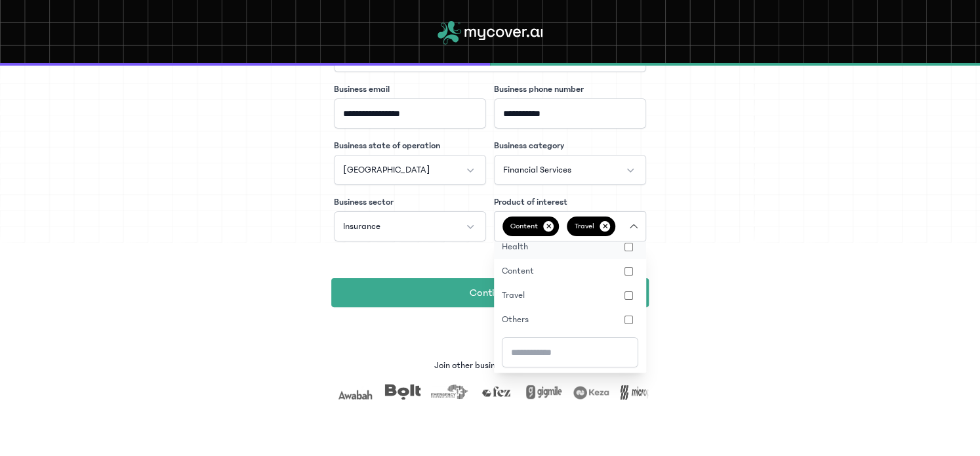 Image resolution: width=980 pixels, height=456 pixels. What do you see at coordinates (570, 170) in the screenshot?
I see `button: Financial Services` at bounding box center [570, 170].